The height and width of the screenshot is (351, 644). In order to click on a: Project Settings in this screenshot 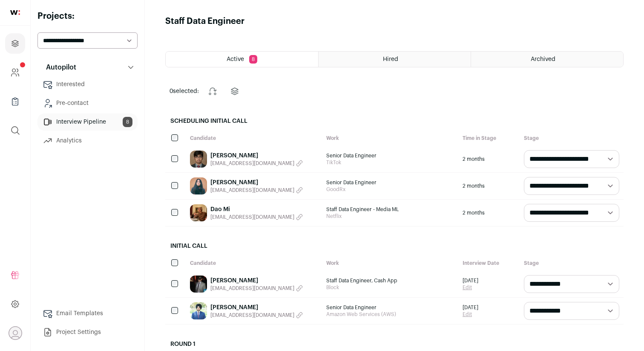, I will do `click(87, 332)`.